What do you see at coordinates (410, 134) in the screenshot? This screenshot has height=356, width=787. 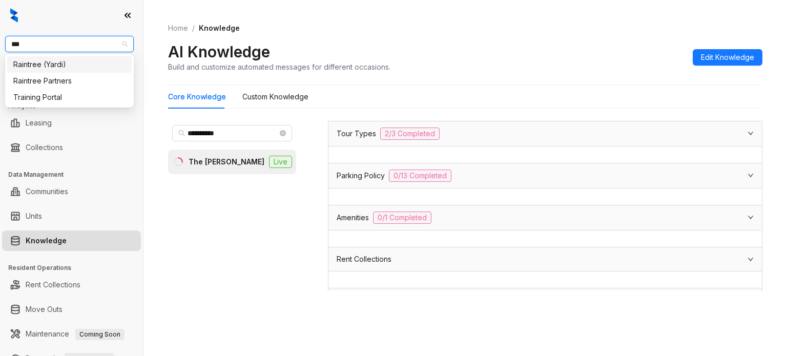 I see `span: 2/3 Completed` at bounding box center [410, 134].